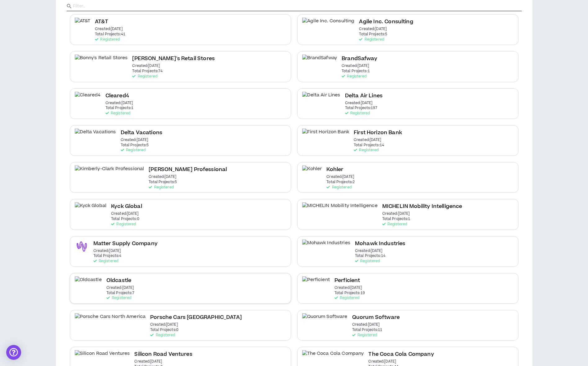 The height and width of the screenshot is (366, 588). What do you see at coordinates (326, 136) in the screenshot?
I see `img: First Horizon Bank` at bounding box center [326, 136].